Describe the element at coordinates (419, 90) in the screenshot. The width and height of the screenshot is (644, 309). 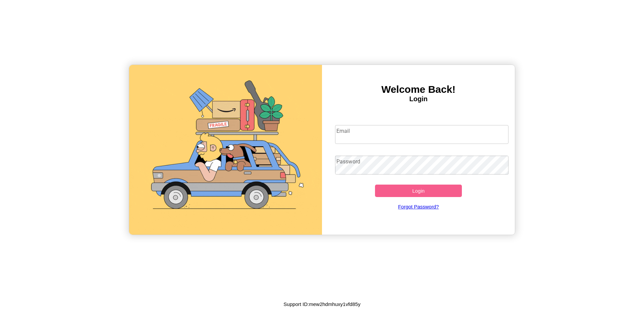
I see `h3: Welcome Back!` at that location.